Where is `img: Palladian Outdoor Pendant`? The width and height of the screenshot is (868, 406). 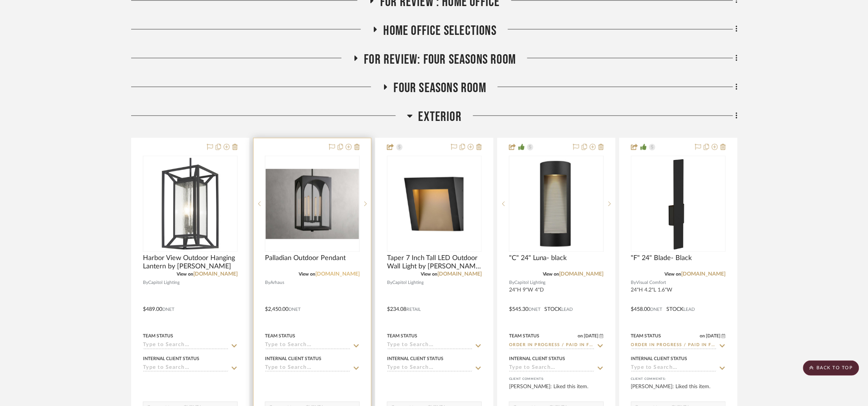 img: Palladian Outdoor Pendant is located at coordinates (312, 204).